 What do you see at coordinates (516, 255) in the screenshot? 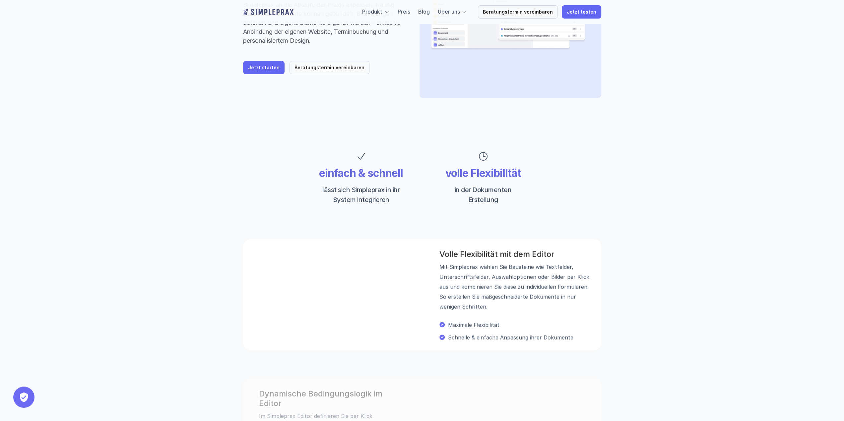
I see `h3: Volle Flexibilität mit dem Editor` at bounding box center [516, 255].